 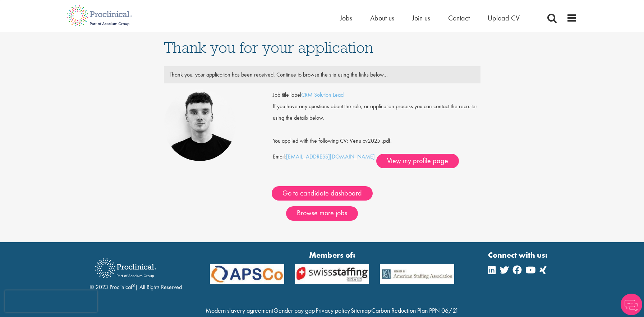 I want to click on img: Proclinical Recruitment, so click(x=126, y=268).